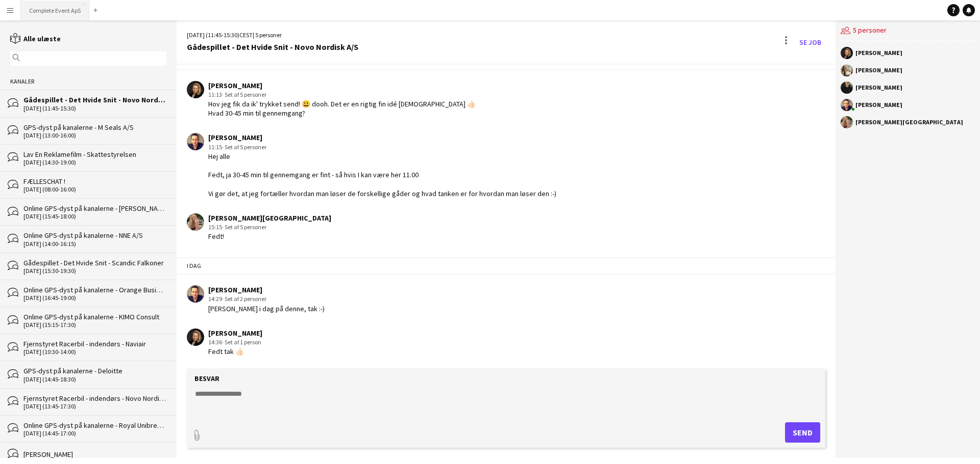 The width and height of the screenshot is (980, 464). Describe the element at coordinates (95, 236) in the screenshot. I see `div: Online GPS-dyst på kanalerne - NNE A/S` at that location.